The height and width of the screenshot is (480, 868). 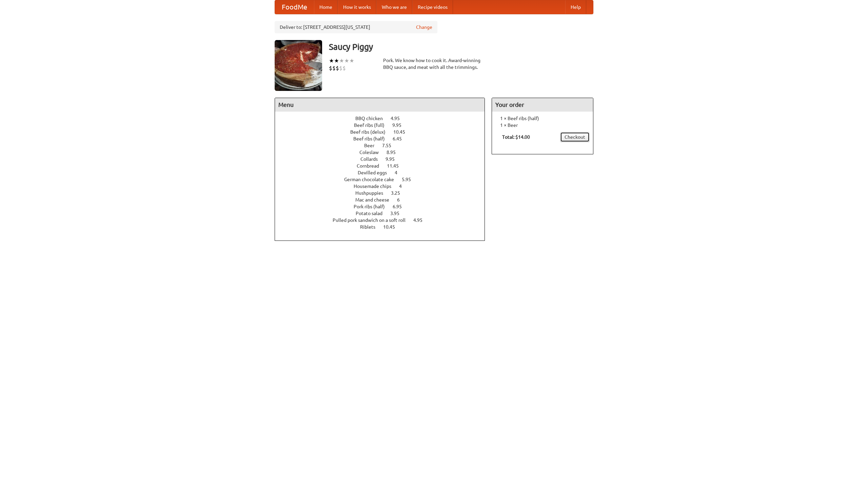 What do you see at coordinates (371, 227) in the screenshot?
I see `span: Riblets` at bounding box center [371, 227].